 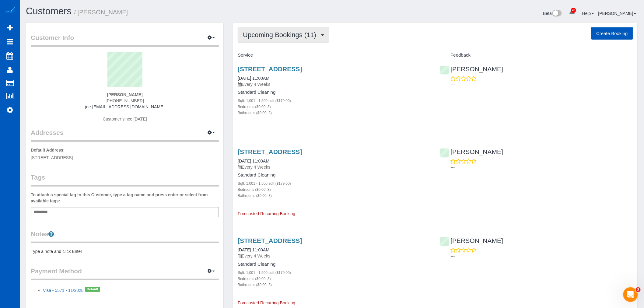 I want to click on span: Upcoming Bookings (11), so click(x=281, y=35).